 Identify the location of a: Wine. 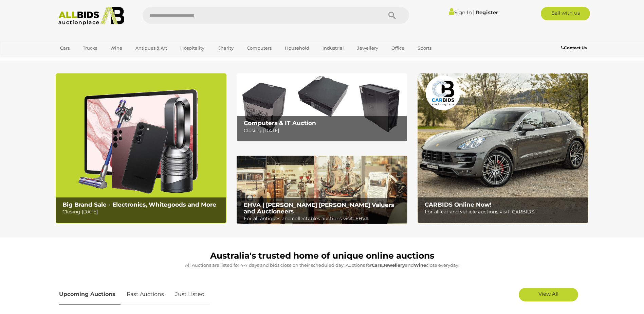
(116, 48).